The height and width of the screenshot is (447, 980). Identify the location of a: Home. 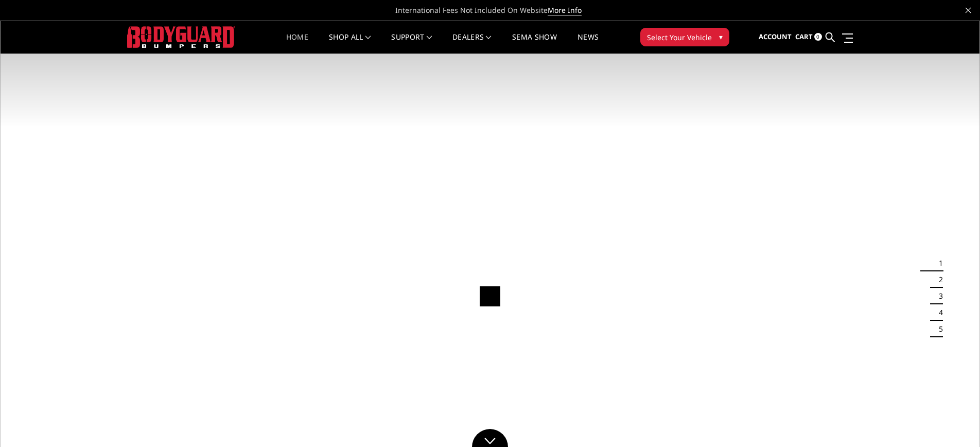
(297, 43).